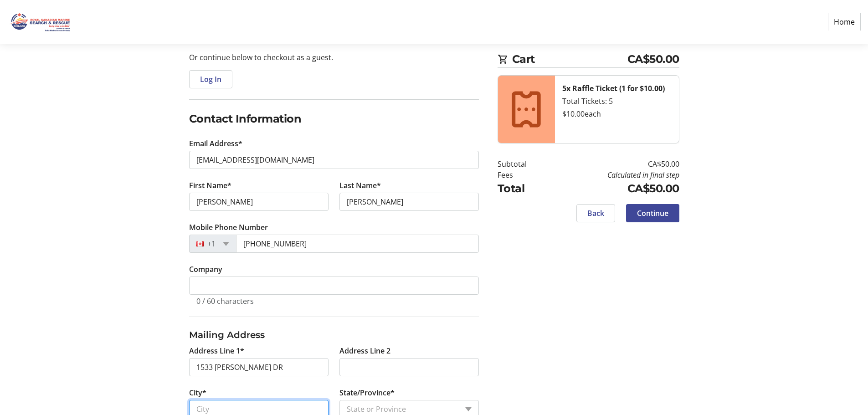  Describe the element at coordinates (211, 79) in the screenshot. I see `button: Log In` at that location.